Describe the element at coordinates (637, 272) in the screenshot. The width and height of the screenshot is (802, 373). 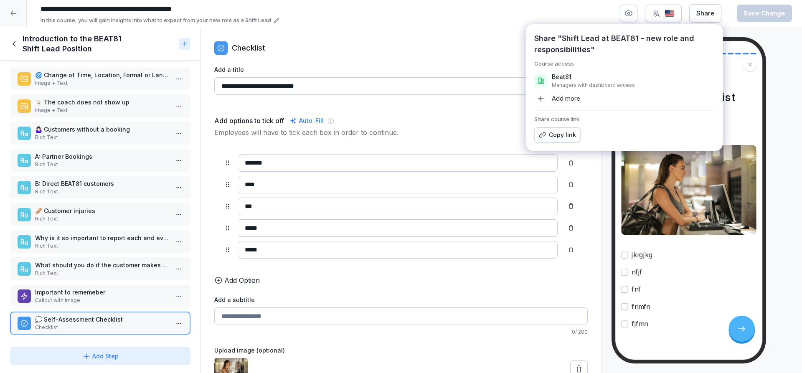
I see `p: nfjf` at that location.